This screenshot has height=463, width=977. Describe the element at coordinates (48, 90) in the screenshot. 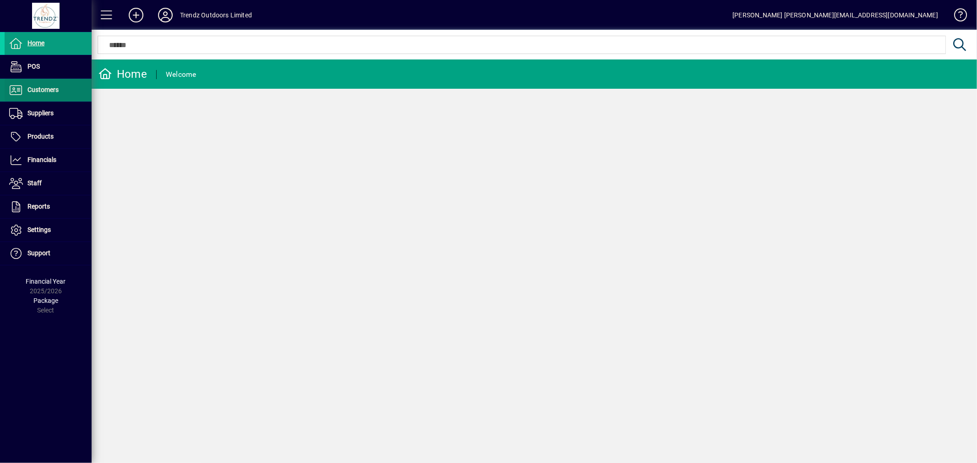

I see `a: Customers` at that location.